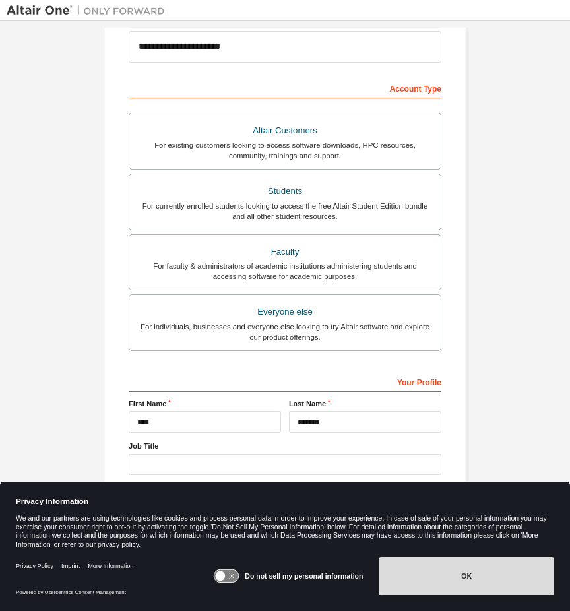  Describe the element at coordinates (285, 252) in the screenshot. I see `div: Faculty` at that location.